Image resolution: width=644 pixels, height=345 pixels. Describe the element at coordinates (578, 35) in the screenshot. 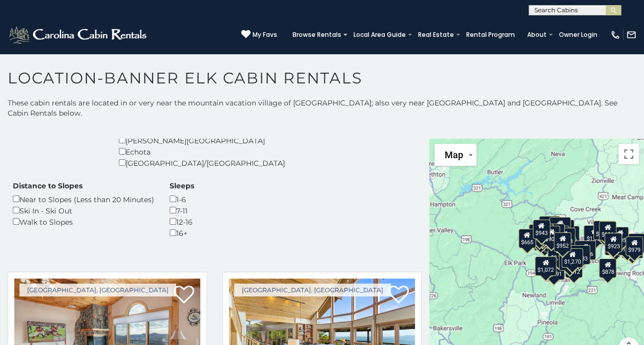

I see `a: Owner Login` at that location.